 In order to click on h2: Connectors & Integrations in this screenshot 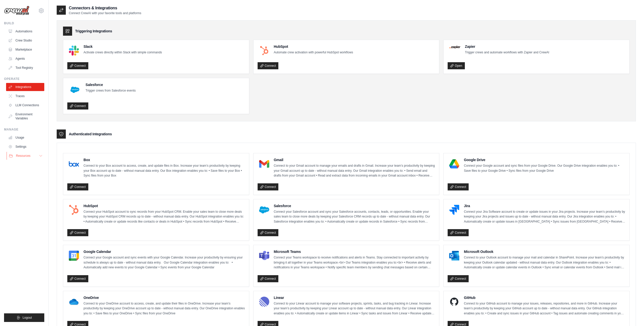, I will do `click(105, 8)`.